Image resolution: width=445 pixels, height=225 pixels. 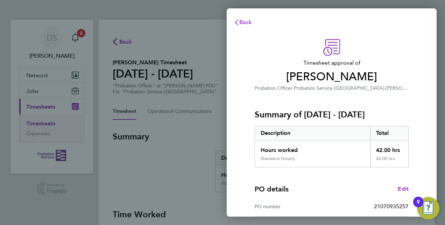 I want to click on span: Timesheet approval of, so click(x=332, y=63).